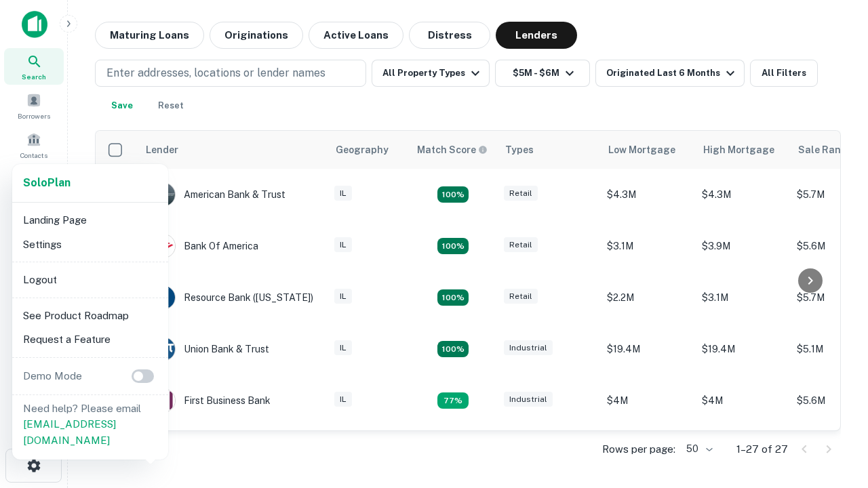 This screenshot has width=868, height=488. Describe the element at coordinates (90, 340) in the screenshot. I see `li: Request a Feature` at that location.